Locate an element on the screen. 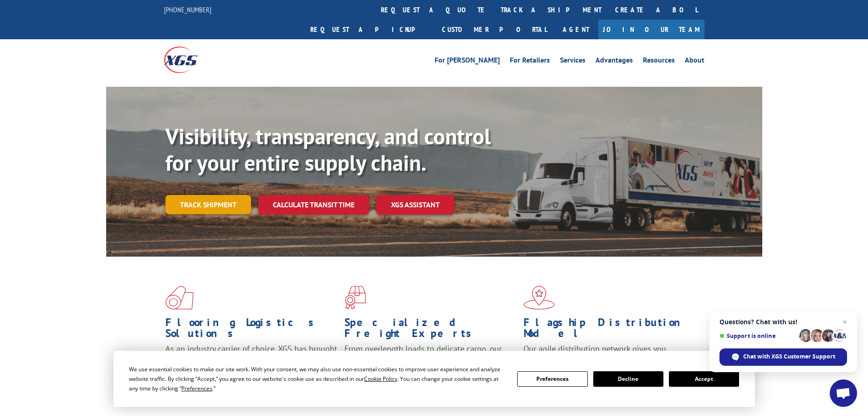 The image size is (868, 416). span: As an industry carrier of choice, XGS has brought innovation and dedication to flooring logistics... is located at coordinates (251, 359).